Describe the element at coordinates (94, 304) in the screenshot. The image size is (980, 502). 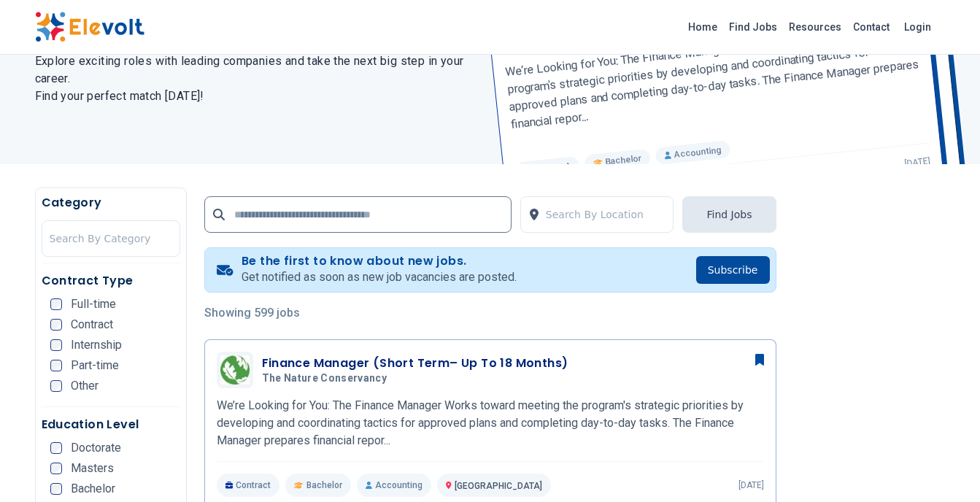
I see `span: Full-time` at that location.